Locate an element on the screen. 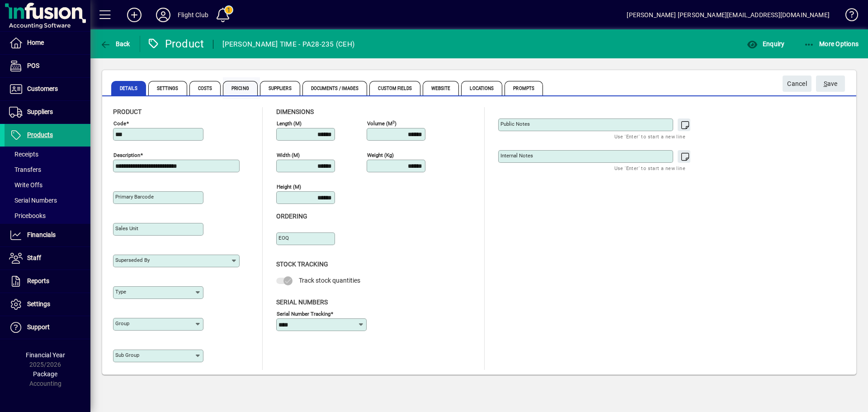  a: Receipts is located at coordinates (47, 154).